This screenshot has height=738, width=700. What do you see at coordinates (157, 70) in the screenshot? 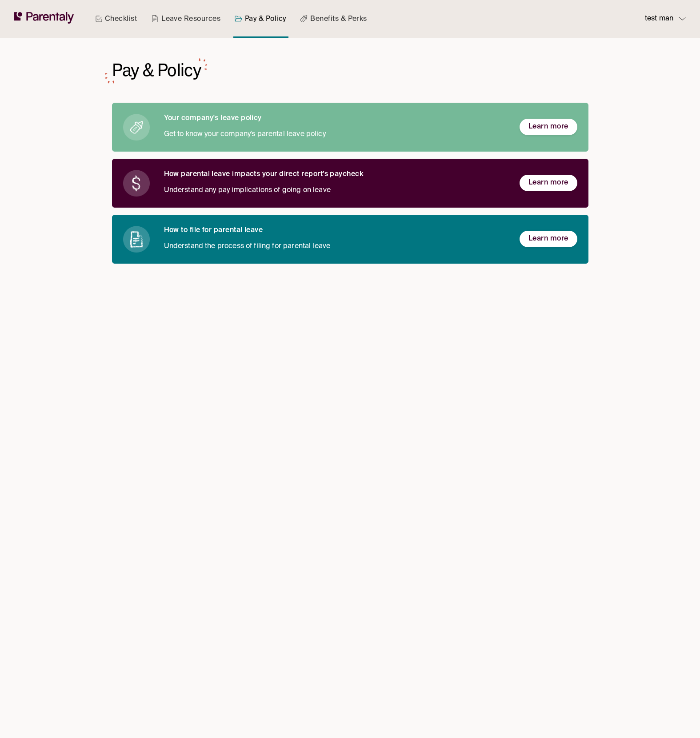
I see `h1: Pay & Policy` at bounding box center [157, 70].